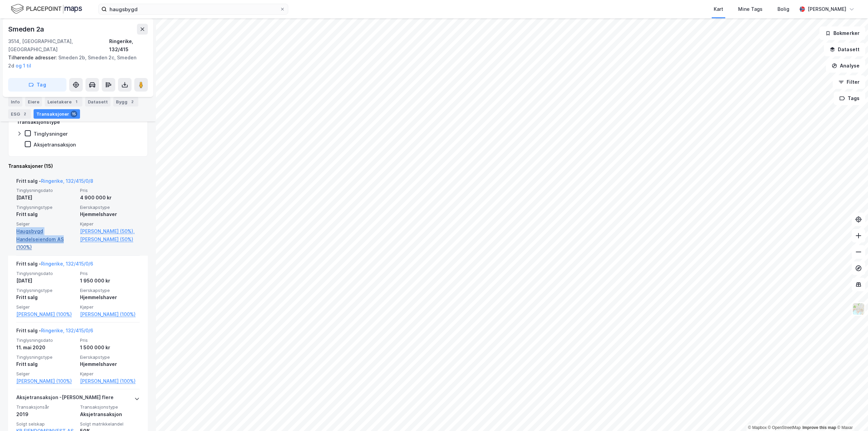 The width and height of the screenshot is (868, 431). I want to click on div: ESG, so click(19, 114).